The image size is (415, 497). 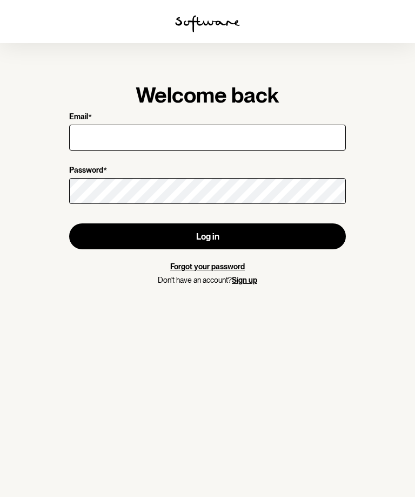 I want to click on p: Don't have an account?, so click(x=207, y=280).